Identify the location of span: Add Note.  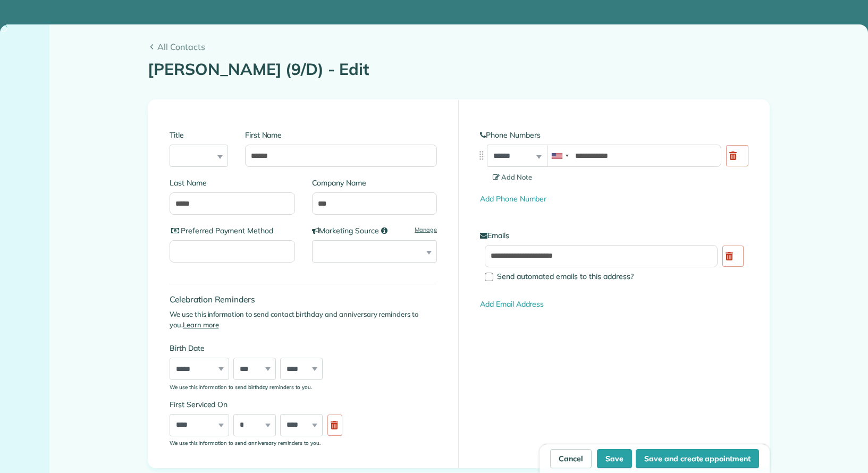
(513, 177).